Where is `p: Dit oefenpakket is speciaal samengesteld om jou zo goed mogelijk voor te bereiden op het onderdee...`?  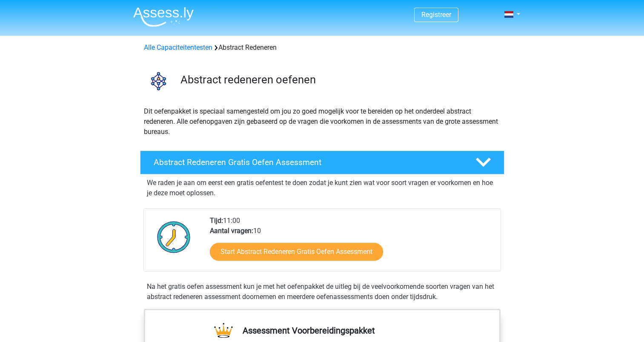
p: Dit oefenpakket is speciaal samengesteld om jou zo goed mogelijk voor te bereiden op het onderdee... is located at coordinates (322, 122).